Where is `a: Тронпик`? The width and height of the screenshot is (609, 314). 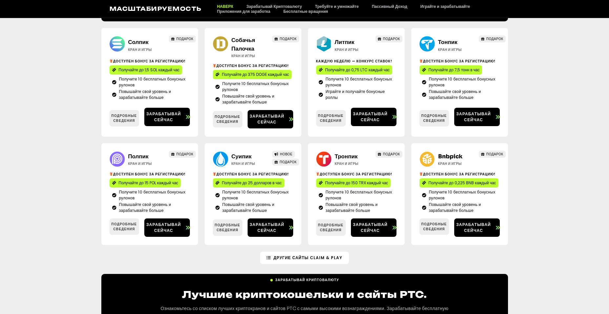
a: Тронпик is located at coordinates (347, 156).